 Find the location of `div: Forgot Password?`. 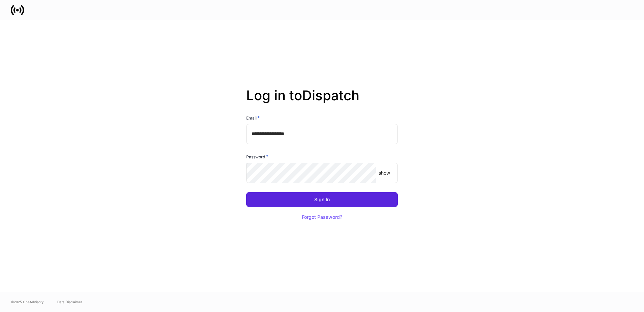

div: Forgot Password? is located at coordinates (322, 217).